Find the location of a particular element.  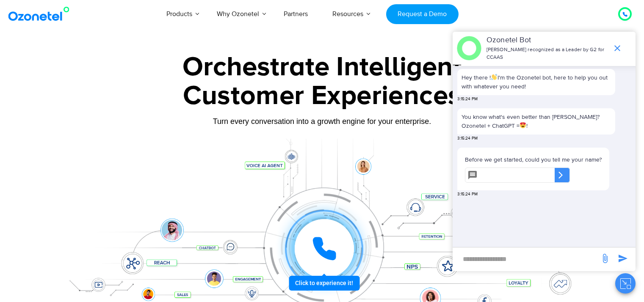

span: end chat or minimize is located at coordinates (617, 48).